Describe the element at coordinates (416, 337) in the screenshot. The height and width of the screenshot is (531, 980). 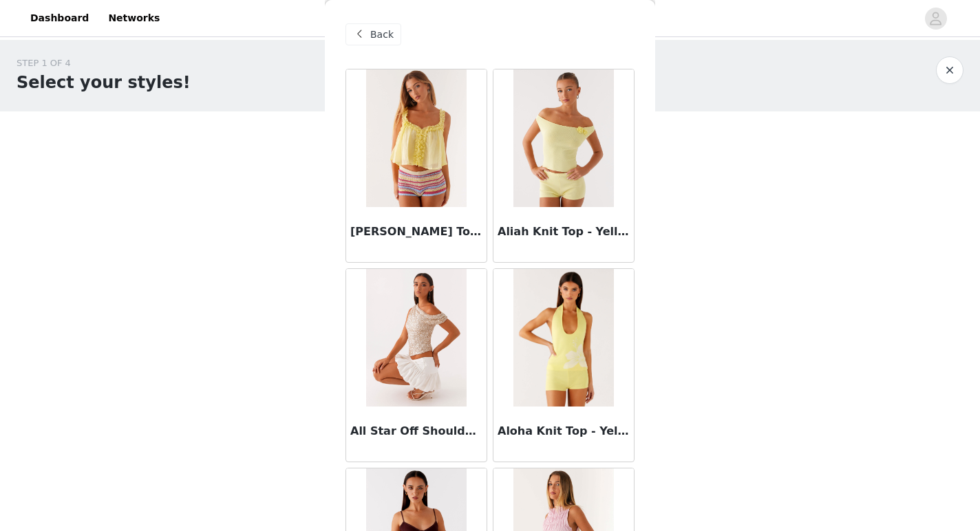
I see `img: All Star Off Shoulder Top - Silver` at that location.